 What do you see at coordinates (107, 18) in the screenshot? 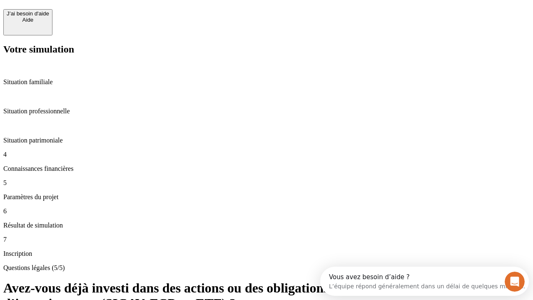
I see `div: L’équipe répond généralement dans un délai de quelques minutes.` at bounding box center [107, 18].